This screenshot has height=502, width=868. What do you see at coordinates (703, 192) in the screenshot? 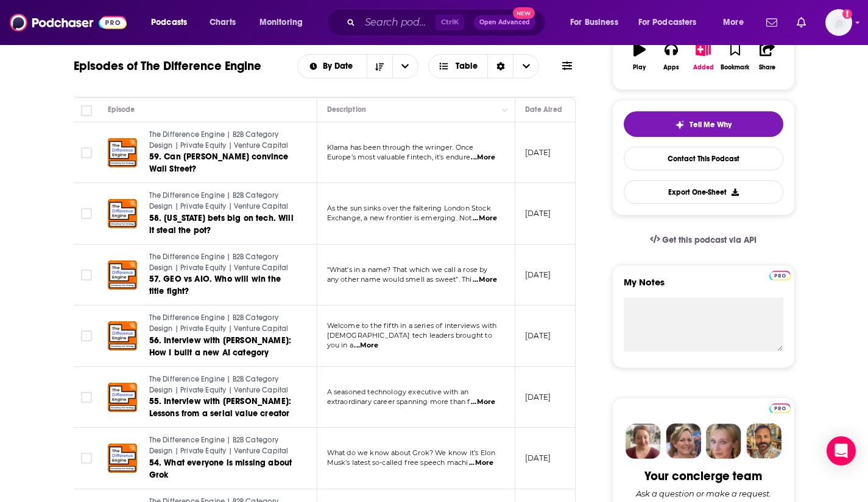
I see `button: Export One-Sheet` at bounding box center [703, 192].